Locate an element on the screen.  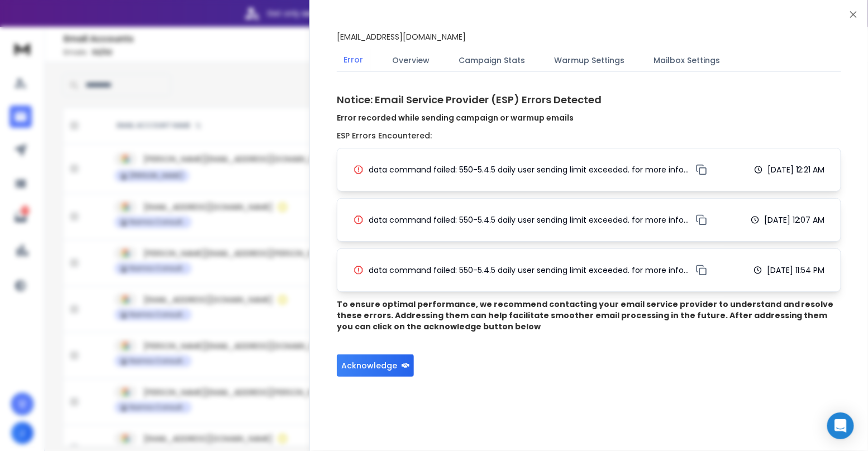
button: Overview is located at coordinates (411, 60).